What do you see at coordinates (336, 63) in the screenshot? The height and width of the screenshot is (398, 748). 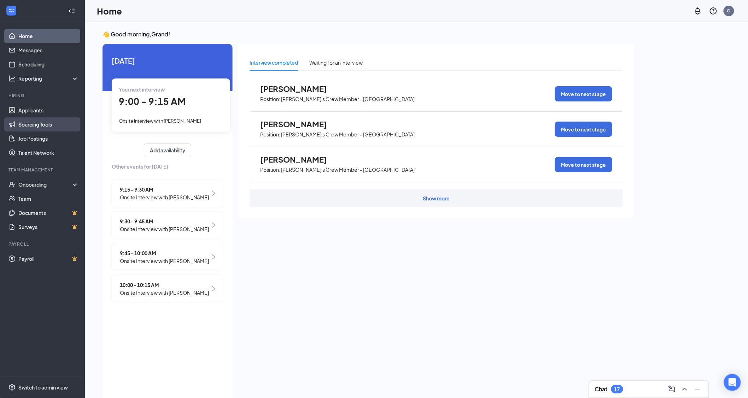 I see `div: Waiting for an interview` at bounding box center [336, 63].